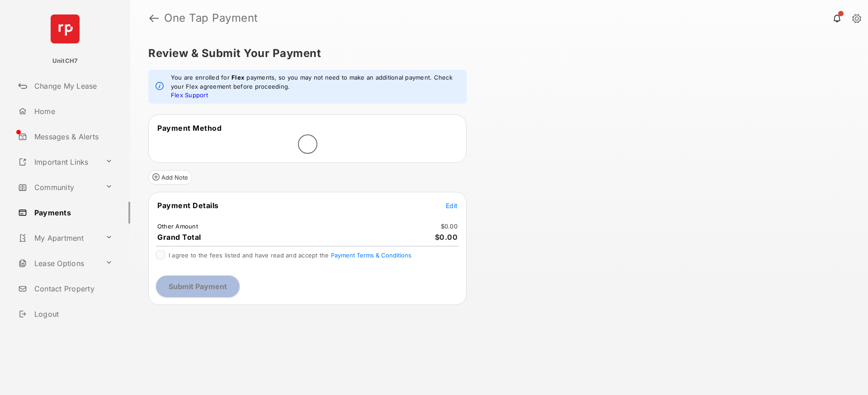 This screenshot has width=868, height=395. What do you see at coordinates (58, 238) in the screenshot?
I see `a: My Apartment` at bounding box center [58, 238].